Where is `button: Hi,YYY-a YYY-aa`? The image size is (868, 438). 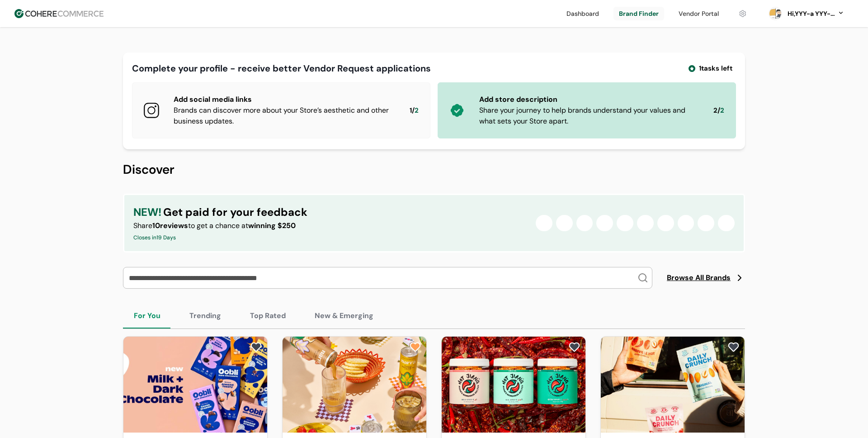 button: Hi,YYY-a YYY-aa is located at coordinates (815, 13).